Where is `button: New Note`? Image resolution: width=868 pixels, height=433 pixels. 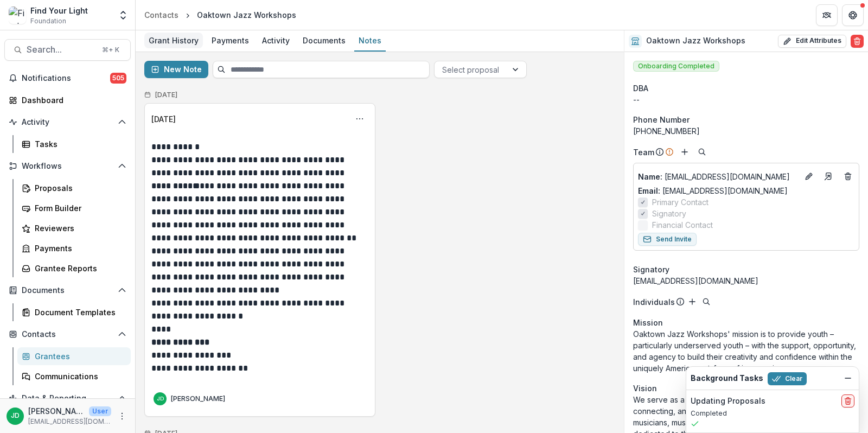 button: New Note is located at coordinates (177, 69).